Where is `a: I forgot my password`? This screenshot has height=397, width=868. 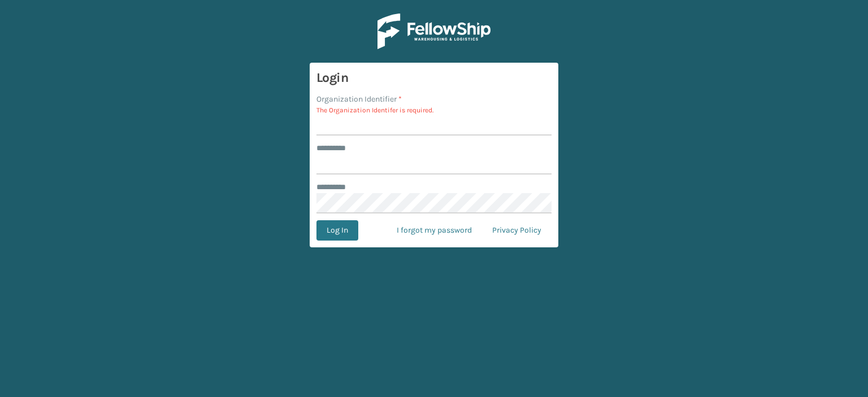
a: I forgot my password is located at coordinates (434, 231).